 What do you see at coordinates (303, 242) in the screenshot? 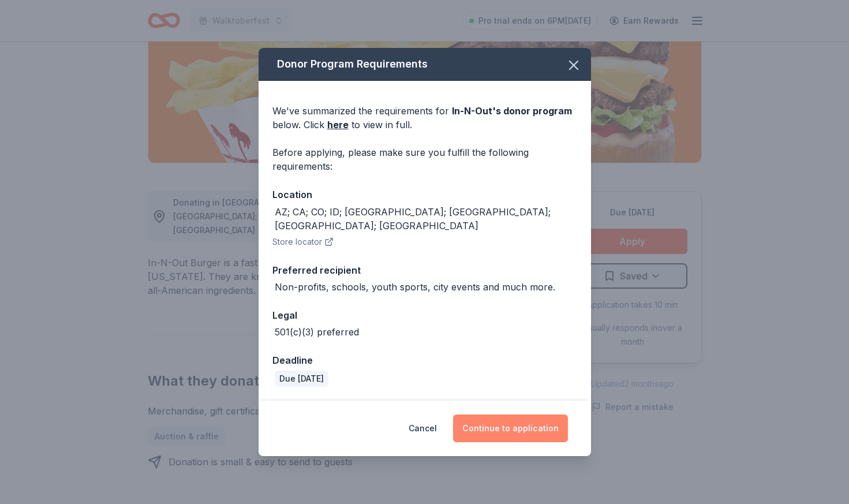
I see `button: Store locator` at bounding box center [303, 242].